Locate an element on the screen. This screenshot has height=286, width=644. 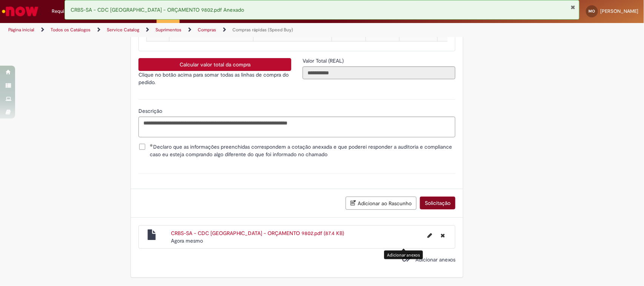
a: Service Catalog is located at coordinates (123, 30).